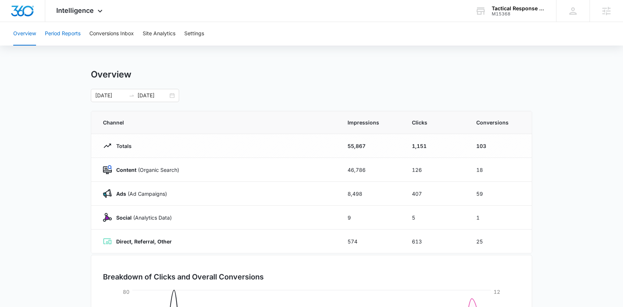  What do you see at coordinates (499, 218) in the screenshot?
I see `td: 1` at bounding box center [499, 218].